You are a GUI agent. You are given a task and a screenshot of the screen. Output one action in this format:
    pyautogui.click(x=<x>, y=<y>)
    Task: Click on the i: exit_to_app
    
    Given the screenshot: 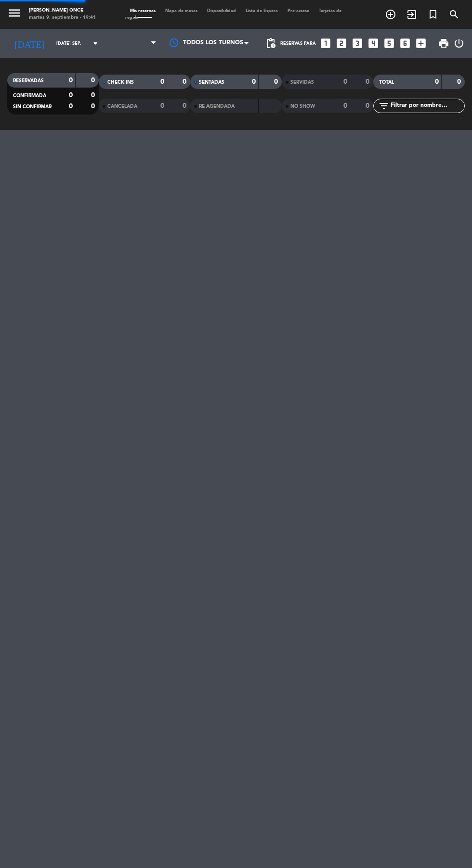 What is the action you would take?
    pyautogui.click(x=412, y=15)
    